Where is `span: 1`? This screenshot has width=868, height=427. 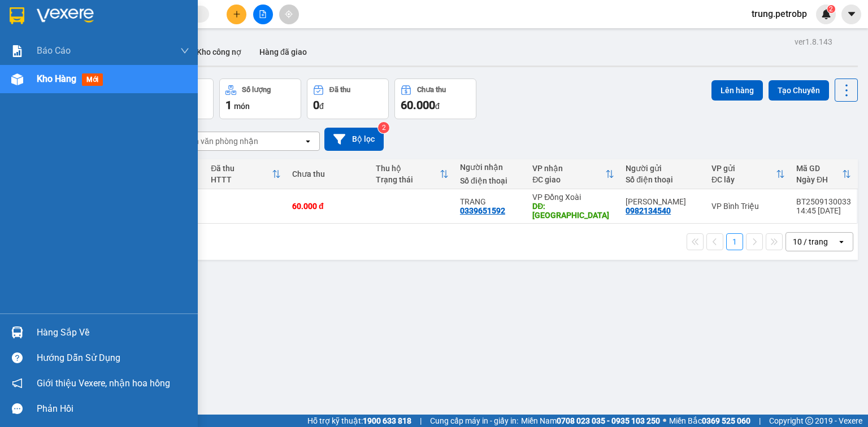 span: 1 is located at coordinates (228, 105).